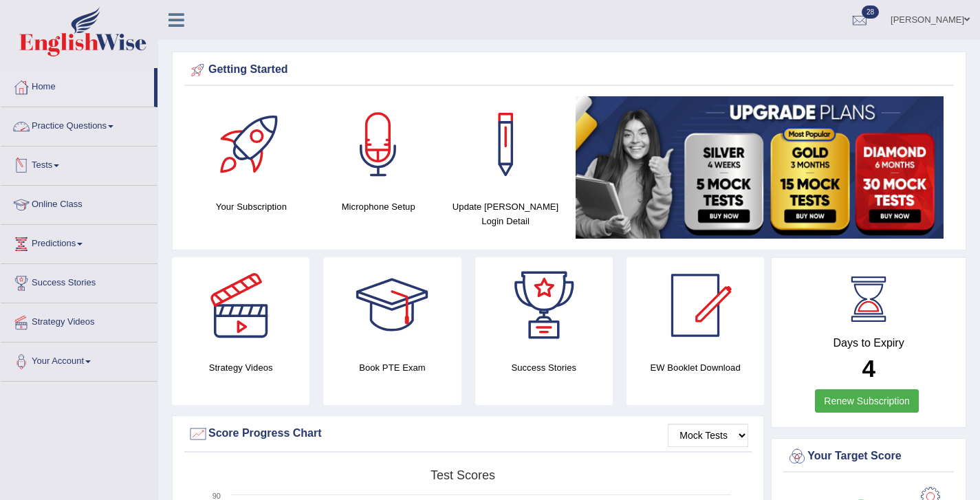  Describe the element at coordinates (79, 320) in the screenshot. I see `a: Strategy Videos` at that location.